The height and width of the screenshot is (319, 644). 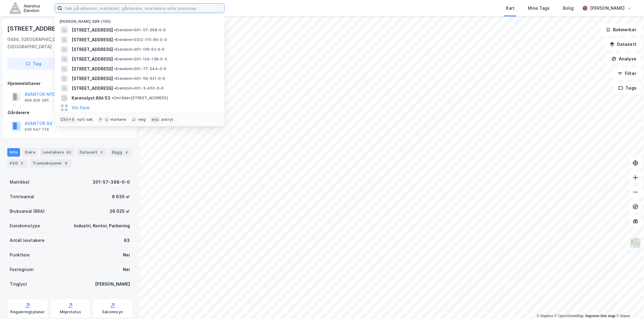 I want to click on input: Søk på adresse, matrikkel, gårdeiere, leietakere eller personer, so click(x=143, y=8).